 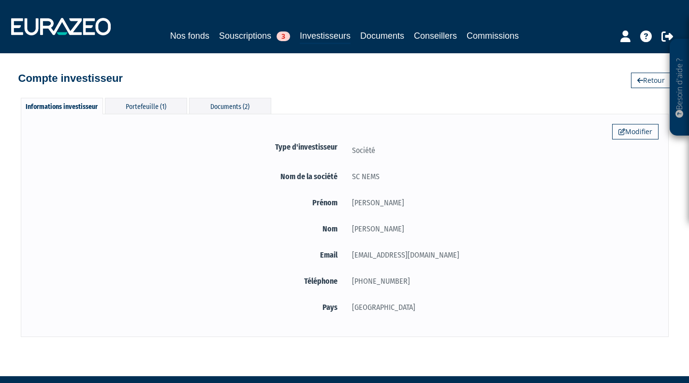 I want to click on label: Téléphone, so click(x=188, y=281).